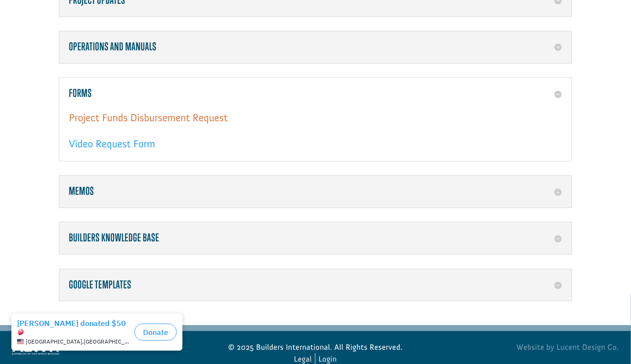  What do you see at coordinates (155, 24) in the screenshot?
I see `button: Donate` at bounding box center [155, 24].